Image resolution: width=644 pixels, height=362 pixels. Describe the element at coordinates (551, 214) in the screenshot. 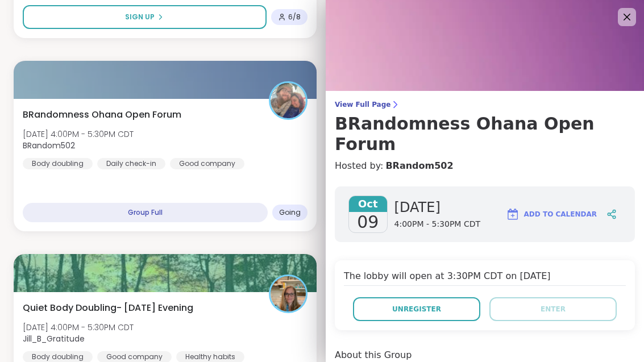

I see `button: Add to Calendar` at that location.